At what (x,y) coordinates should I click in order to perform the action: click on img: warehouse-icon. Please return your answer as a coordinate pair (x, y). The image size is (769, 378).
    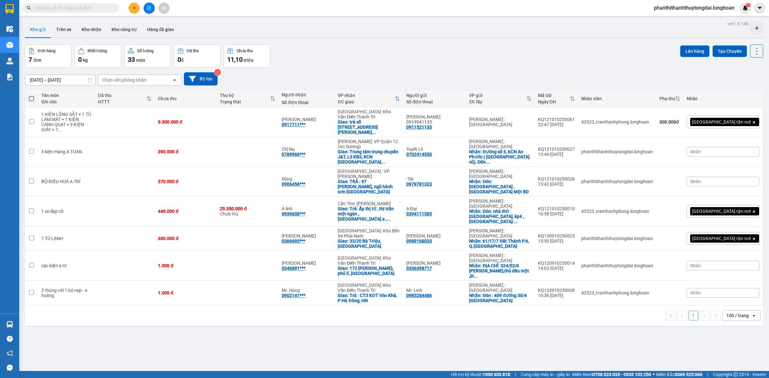
    Looking at the image, I should click on (10, 45).